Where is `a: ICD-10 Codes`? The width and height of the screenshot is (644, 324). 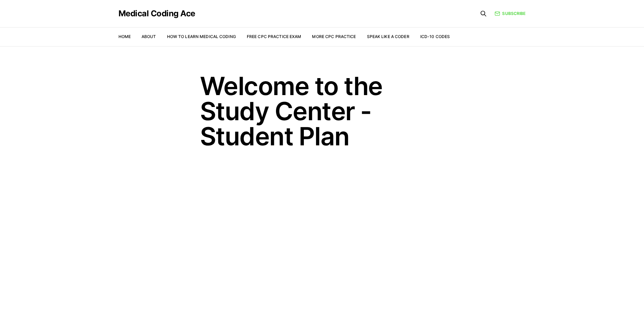 a: ICD-10 Codes is located at coordinates (435, 36).